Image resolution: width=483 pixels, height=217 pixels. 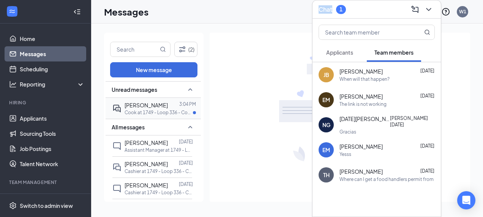 What do you see at coordinates (462, 11) in the screenshot?
I see `div: W1` at bounding box center [462, 11].